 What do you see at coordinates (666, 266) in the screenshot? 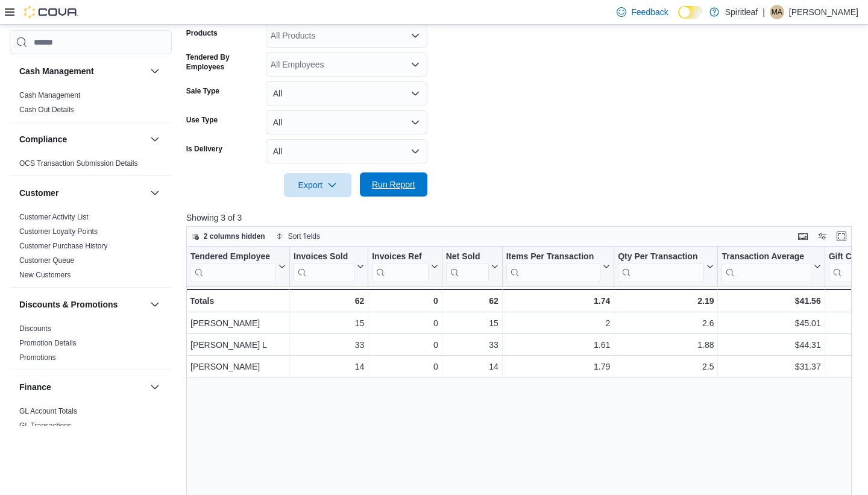
I see `button: Qty Per Transaction` at bounding box center [666, 266].